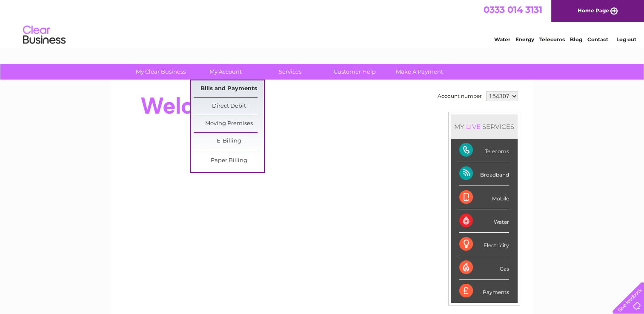  Describe the element at coordinates (419, 71) in the screenshot. I see `a: Make A Payment` at that location.